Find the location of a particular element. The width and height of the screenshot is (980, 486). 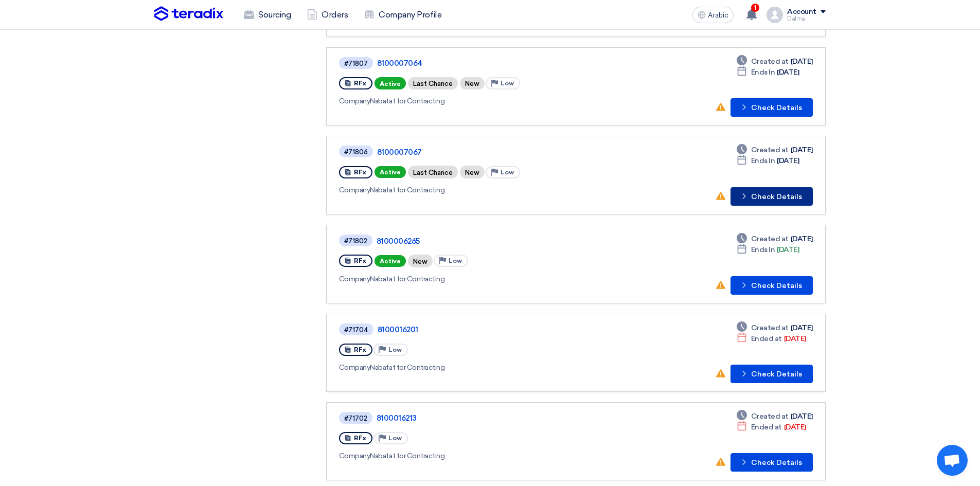

font: 8100016213 is located at coordinates (397, 418).